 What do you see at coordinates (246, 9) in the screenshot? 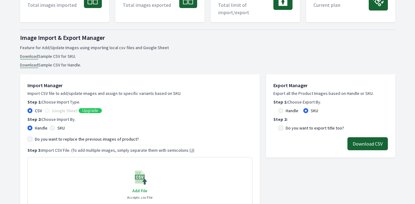
I see `p: Total limit of import/export` at bounding box center [246, 9].